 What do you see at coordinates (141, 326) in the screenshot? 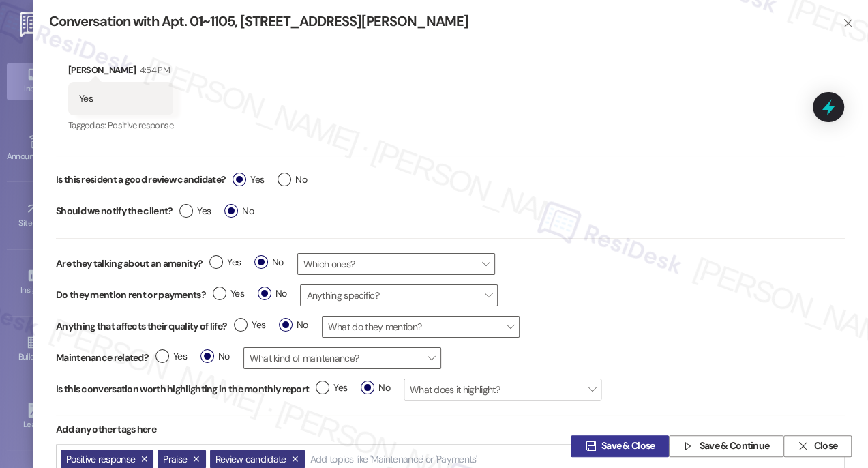
I see `label: Anything that affects their quality of life?` at bounding box center [141, 326].